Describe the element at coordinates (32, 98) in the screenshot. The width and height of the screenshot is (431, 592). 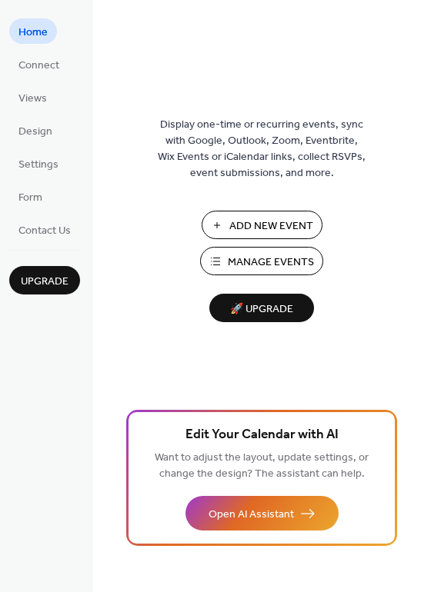
I see `span: Views` at that location.